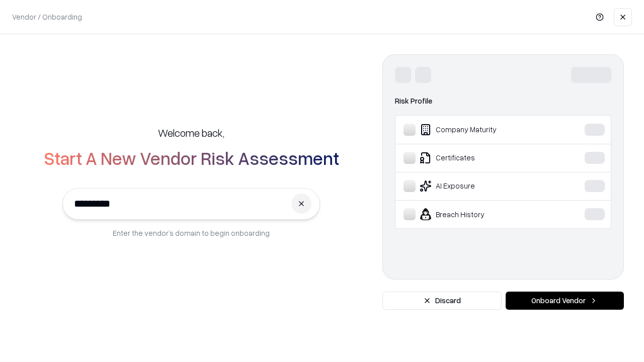 The image size is (644, 362). Describe the element at coordinates (478, 186) in the screenshot. I see `div: AI Exposure` at that location.